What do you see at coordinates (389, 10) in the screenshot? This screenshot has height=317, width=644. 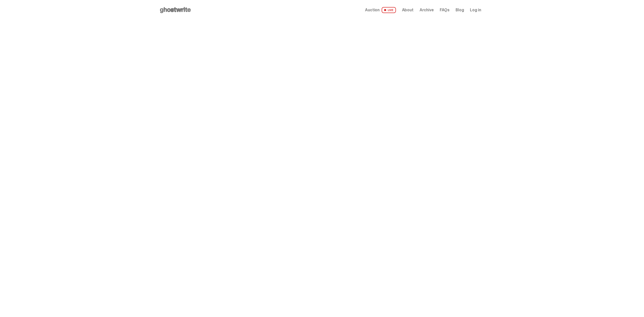 I see `span: LIVE` at bounding box center [389, 10].